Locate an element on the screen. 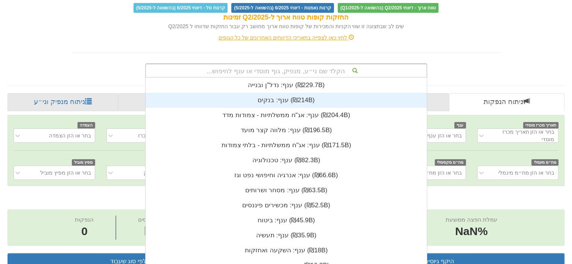  div: ענף: ‏תעשיה ‎(₪35.9B)‎ is located at coordinates (286, 236).